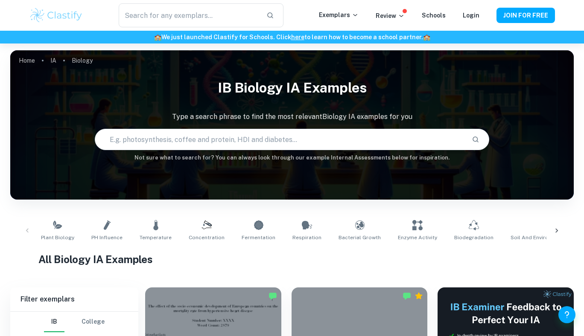 This screenshot has width=584, height=336. Describe the element at coordinates (107, 238) in the screenshot. I see `span: pH Influence` at that location.